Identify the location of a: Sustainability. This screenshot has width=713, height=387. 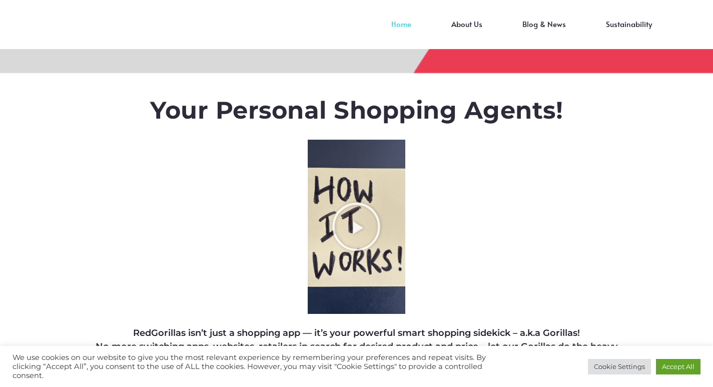
(629, 32).